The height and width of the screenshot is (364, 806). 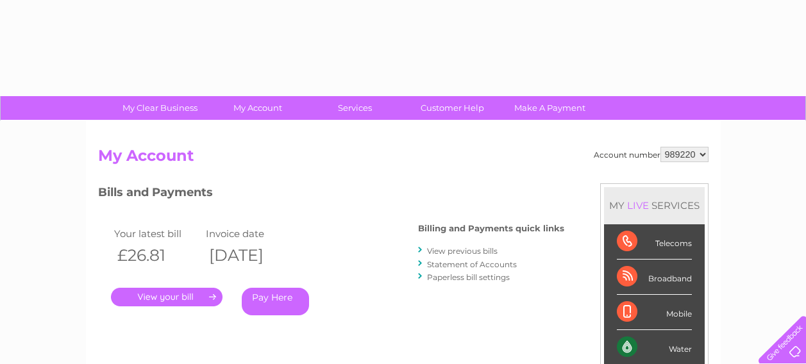 What do you see at coordinates (452, 108) in the screenshot?
I see `a: Customer Help` at bounding box center [452, 108].